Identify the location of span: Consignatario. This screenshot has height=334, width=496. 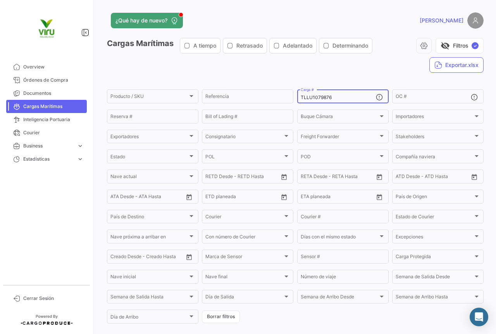
(244, 138).